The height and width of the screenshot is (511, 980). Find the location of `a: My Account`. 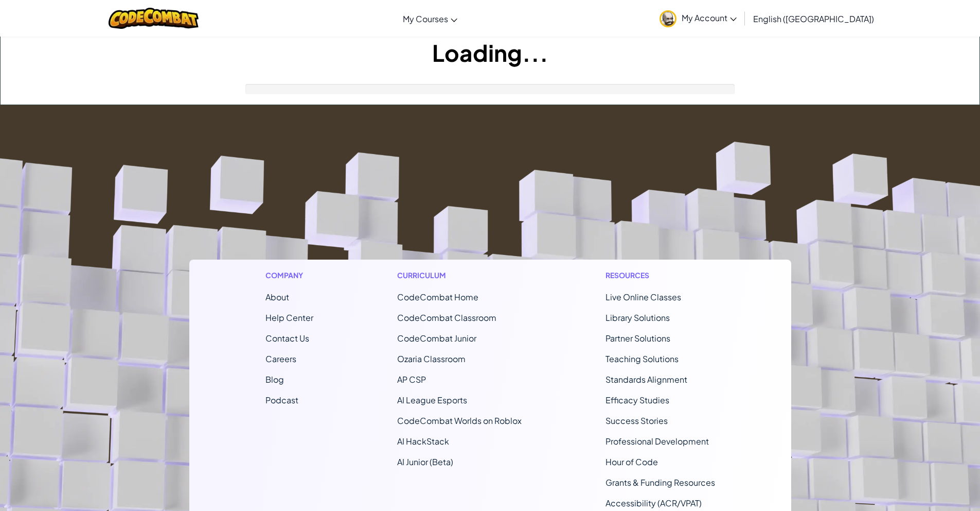

a: My Account is located at coordinates (698, 18).